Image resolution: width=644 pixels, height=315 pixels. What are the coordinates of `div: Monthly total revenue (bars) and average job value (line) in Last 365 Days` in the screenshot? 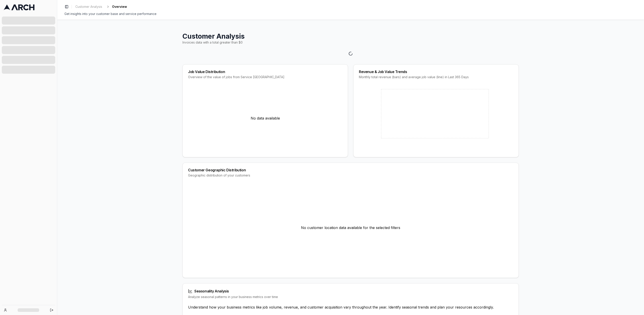 It's located at (436, 77).